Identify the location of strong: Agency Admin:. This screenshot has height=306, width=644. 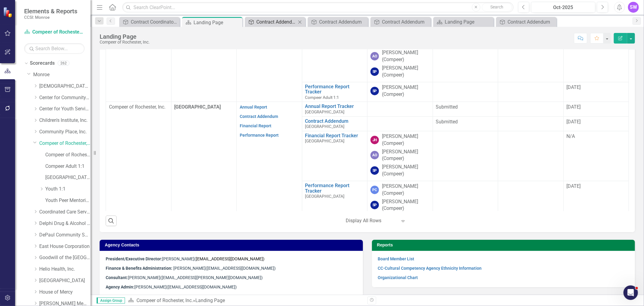
(120, 287).